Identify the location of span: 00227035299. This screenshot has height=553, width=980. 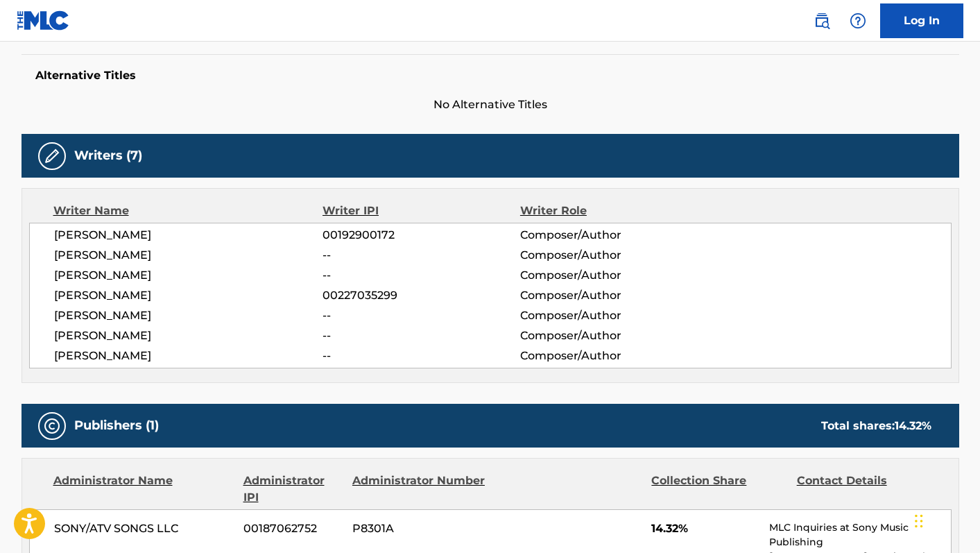
(421, 296).